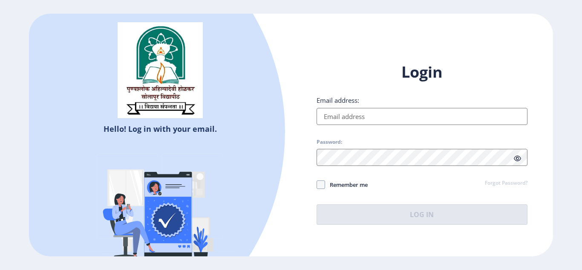 This screenshot has width=582, height=270. What do you see at coordinates (329, 142) in the screenshot?
I see `label: Password:` at bounding box center [329, 142].